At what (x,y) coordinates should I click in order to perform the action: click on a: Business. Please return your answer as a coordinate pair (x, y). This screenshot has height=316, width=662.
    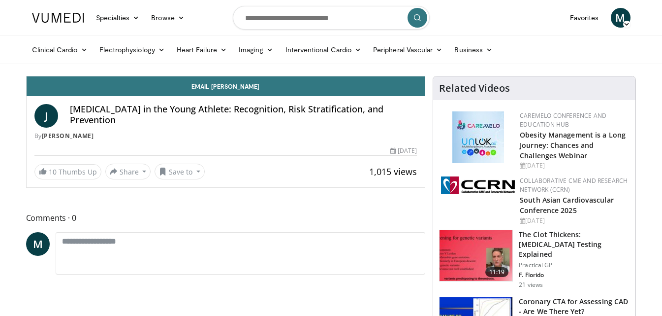
    Looking at the image, I should click on (474, 50).